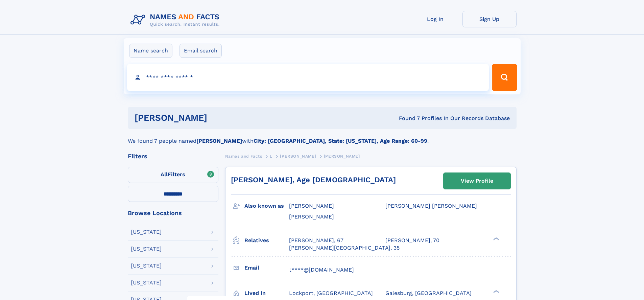 The image size is (644, 300). Describe the element at coordinates (271, 156) in the screenshot. I see `a: L` at that location.